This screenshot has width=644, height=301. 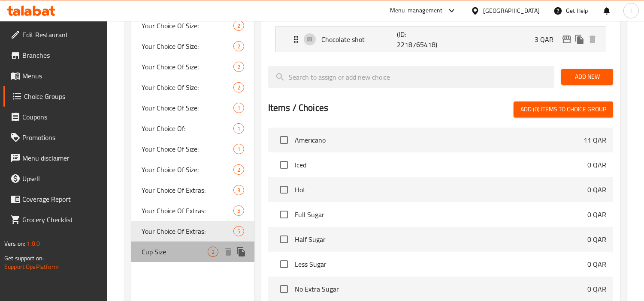 What do you see at coordinates (193, 190) in the screenshot?
I see `div: Your Choice Of Extras:3` at bounding box center [193, 190].